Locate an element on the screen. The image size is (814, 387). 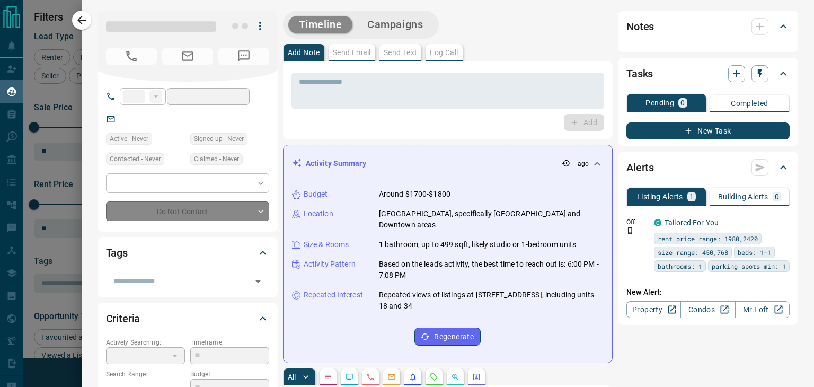
button: Timeline is located at coordinates (320, 24).